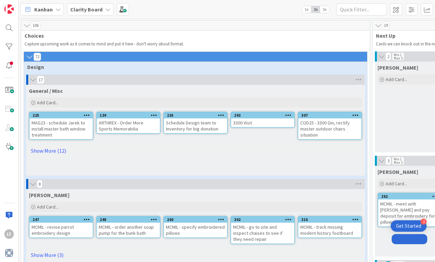  What do you see at coordinates (43, 9) in the screenshot?
I see `span: Kanban` at bounding box center [43, 9].